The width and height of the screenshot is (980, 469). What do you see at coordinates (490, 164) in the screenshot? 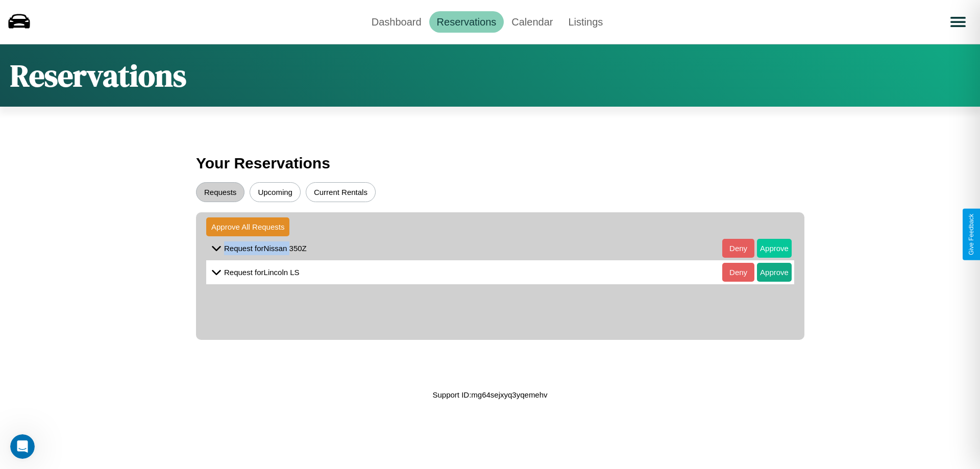
I see `h3: Your Reservations` at bounding box center [490, 164].